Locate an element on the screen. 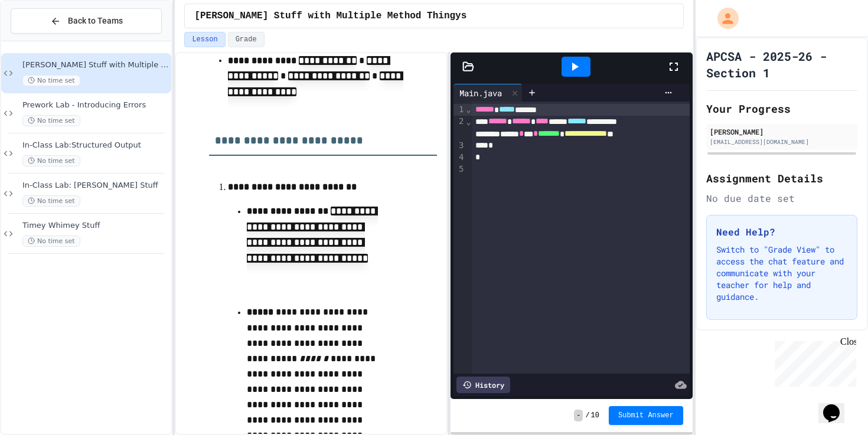 Image resolution: width=868 pixels, height=435 pixels. span: In-Class Lab:Structured Output is located at coordinates (96, 145).